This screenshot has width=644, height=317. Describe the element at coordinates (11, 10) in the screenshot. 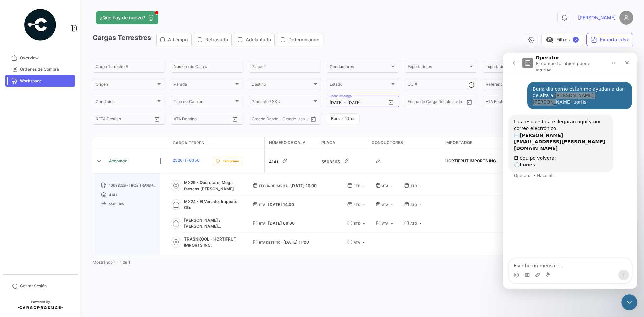

I see `button: go back` at that location.